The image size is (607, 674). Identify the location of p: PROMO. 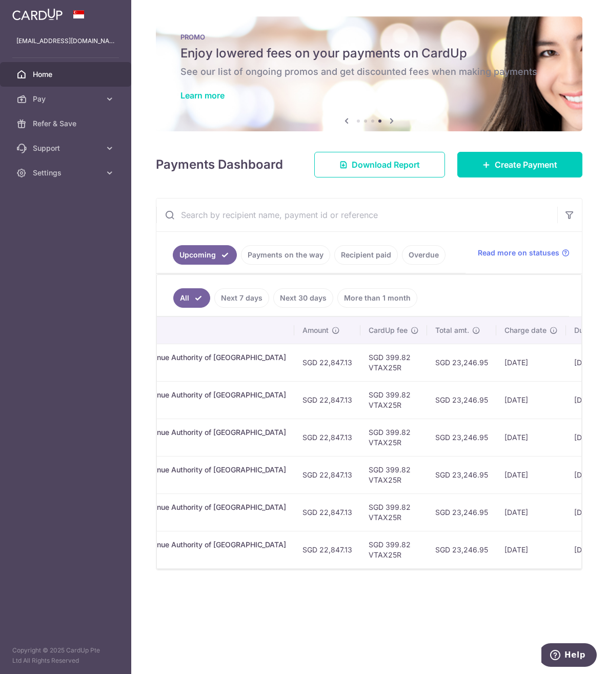
(369, 37).